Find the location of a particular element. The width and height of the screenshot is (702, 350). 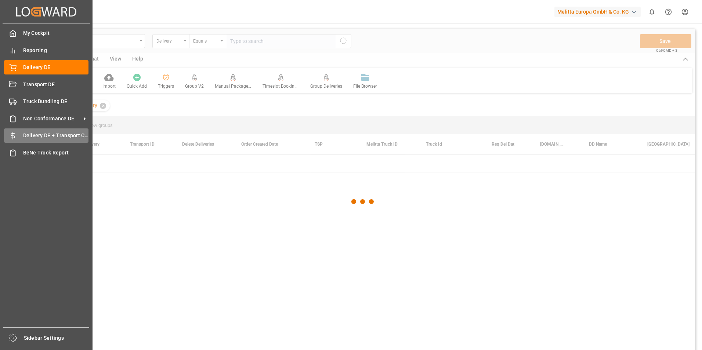

a: Transport DE is located at coordinates (46, 84).